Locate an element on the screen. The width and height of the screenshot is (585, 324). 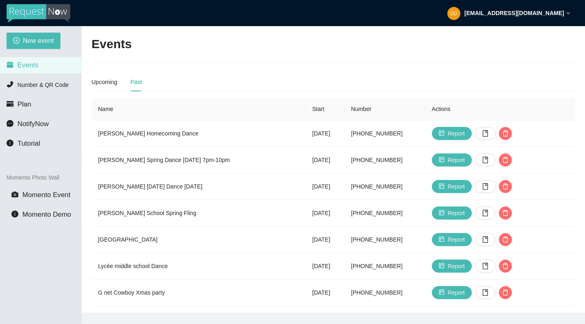
button: plus-circleNew event is located at coordinates (33, 41).